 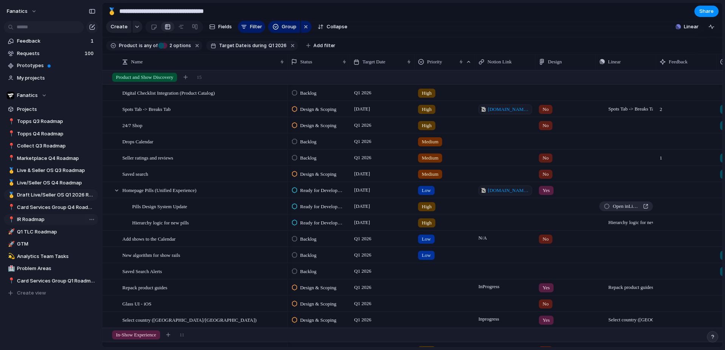 What do you see at coordinates (51, 220) in the screenshot?
I see `div: 📍IR Roadmap` at bounding box center [51, 220].